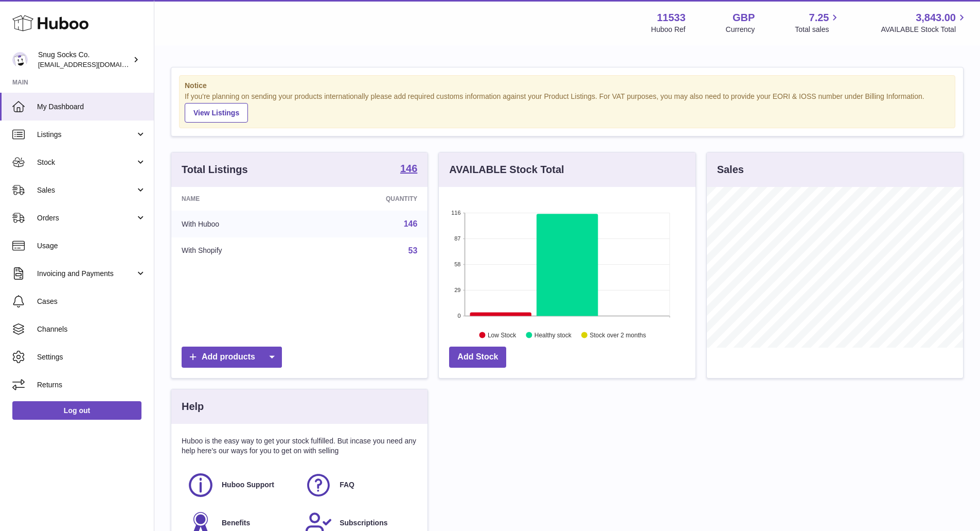 The width and height of the screenshot is (980, 531). Describe the element at coordinates (409, 169) in the screenshot. I see `strong: 146` at that location.